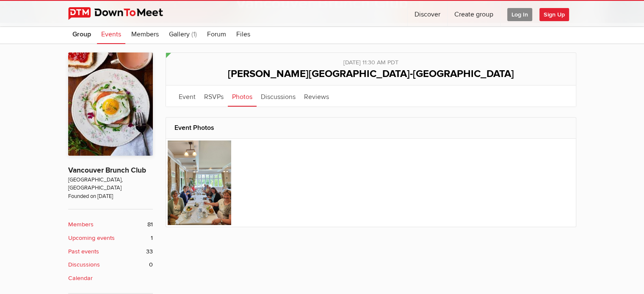 This screenshot has height=294, width=644. I want to click on a: Vancouver Brunch Club, so click(107, 170).